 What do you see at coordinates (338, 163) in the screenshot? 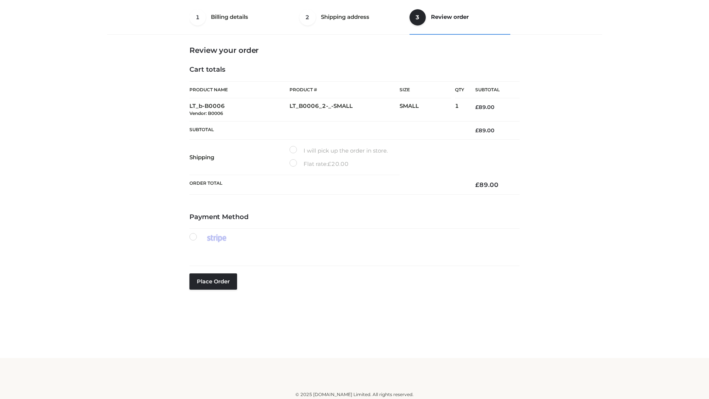
I see `bdi: 20.00` at bounding box center [338, 163].